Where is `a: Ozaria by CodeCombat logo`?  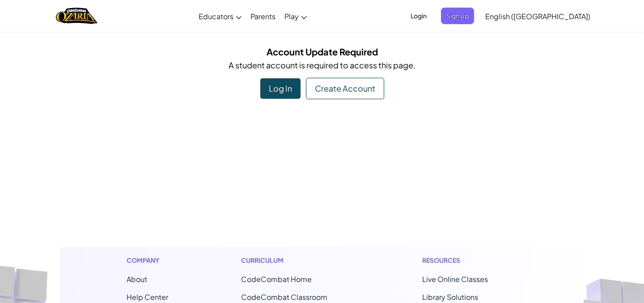
a: Ozaria by CodeCombat logo is located at coordinates (76, 16).